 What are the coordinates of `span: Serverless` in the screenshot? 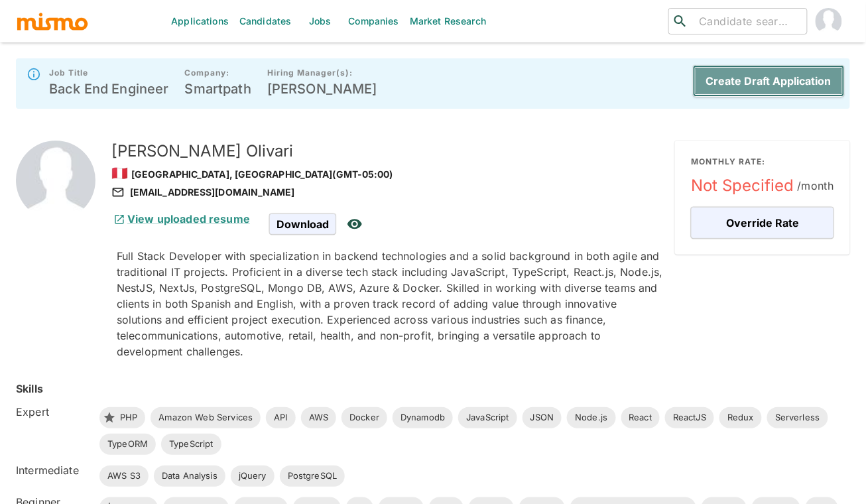 It's located at (798, 418).